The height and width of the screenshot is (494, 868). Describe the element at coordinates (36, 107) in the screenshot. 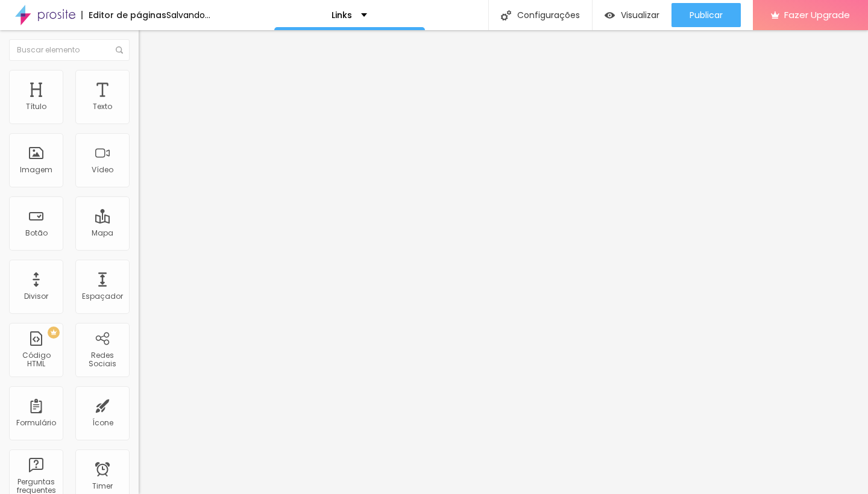

I see `div: Título` at that location.